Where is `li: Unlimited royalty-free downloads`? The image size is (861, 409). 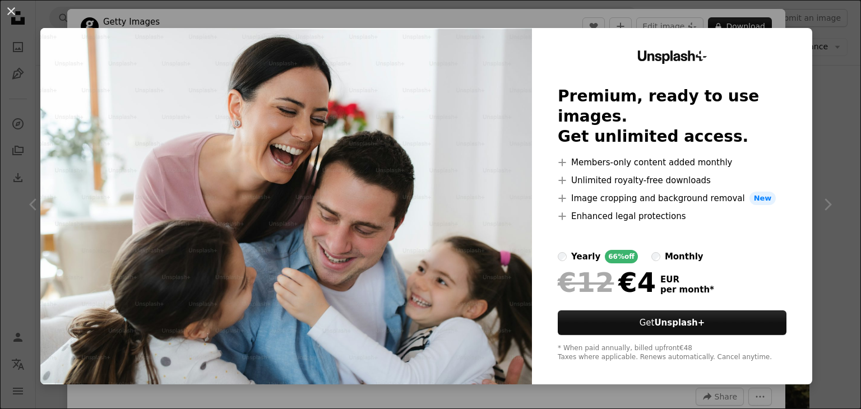
li: Unlimited royalty-free downloads is located at coordinates (672, 181).